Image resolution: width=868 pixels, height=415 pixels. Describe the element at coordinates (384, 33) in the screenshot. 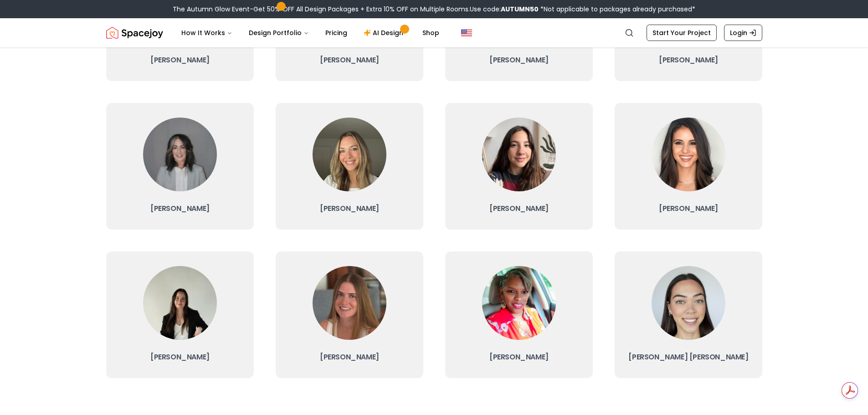

I see `a: AI Design` at that location.